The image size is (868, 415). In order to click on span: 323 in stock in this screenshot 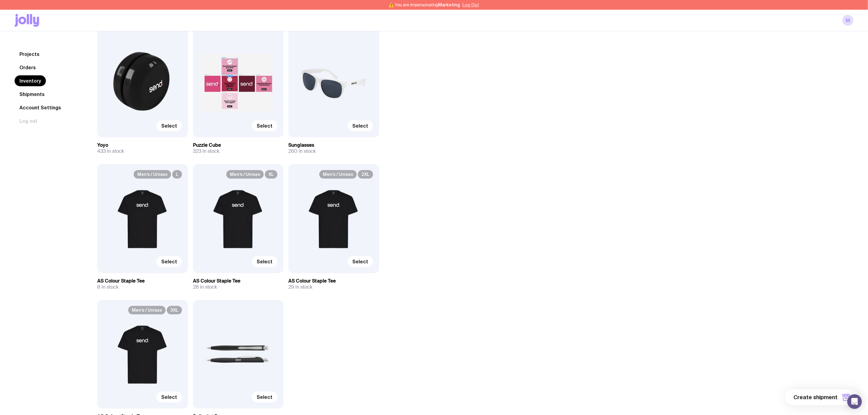, I will do `click(206, 151)`.